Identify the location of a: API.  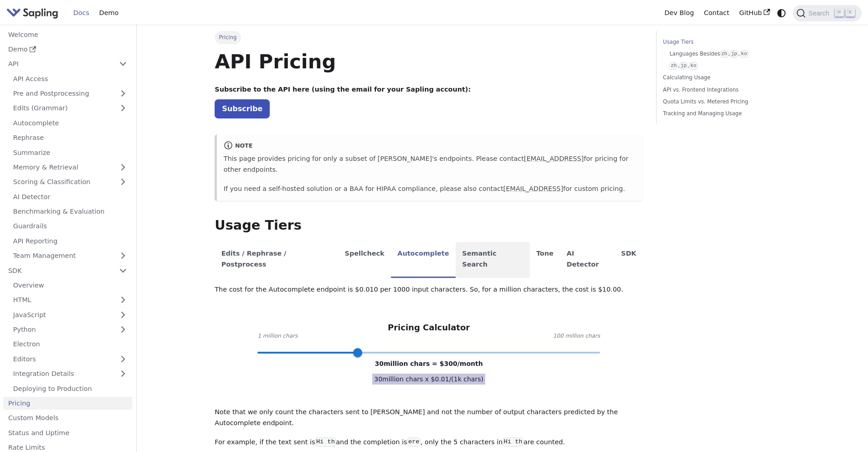
(58, 64).